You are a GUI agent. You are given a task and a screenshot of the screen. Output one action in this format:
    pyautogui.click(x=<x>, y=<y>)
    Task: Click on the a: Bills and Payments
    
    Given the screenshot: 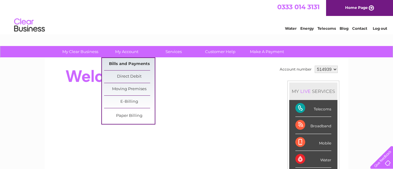 What is the action you would take?
    pyautogui.click(x=129, y=64)
    